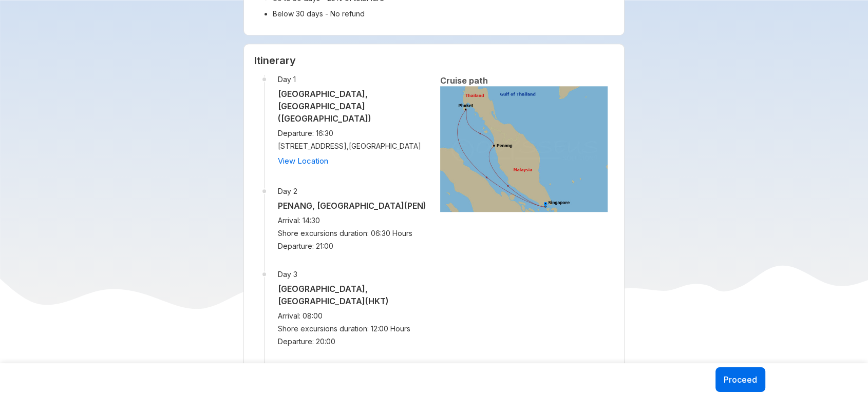  I want to click on span: Arrival: 08:00, so click(353, 315).